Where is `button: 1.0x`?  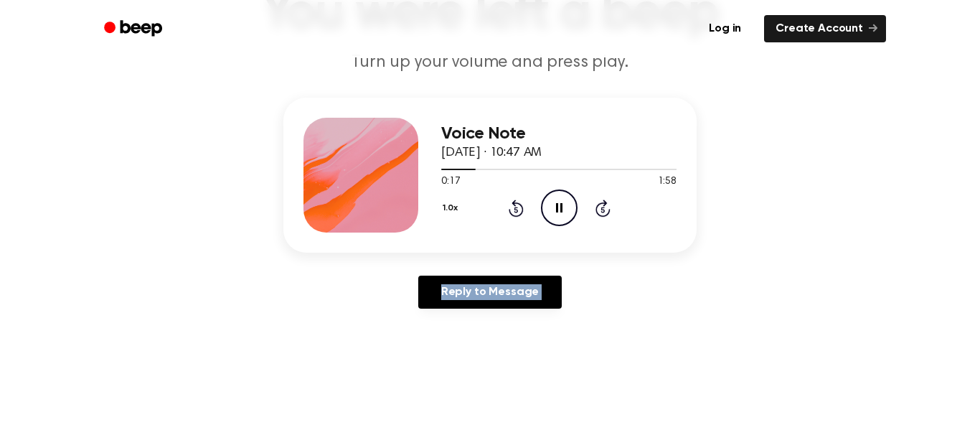 button: 1.0x is located at coordinates (452, 208).